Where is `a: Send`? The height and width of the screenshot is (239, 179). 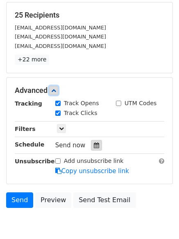
a: Send is located at coordinates (20, 200).